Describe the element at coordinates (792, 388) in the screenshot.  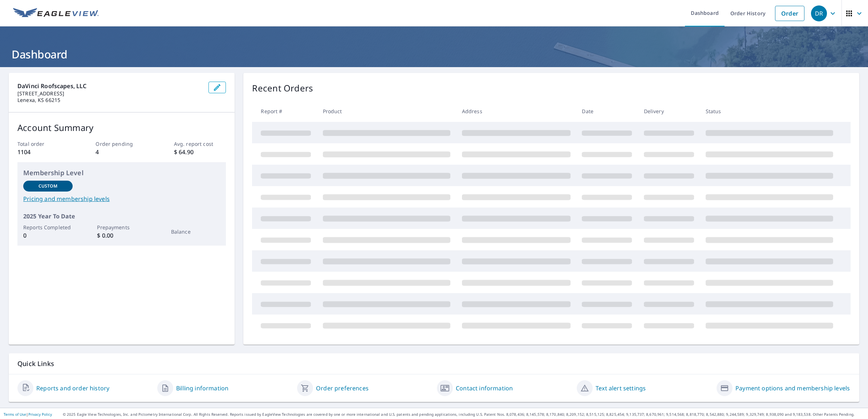
I see `a: Payment options and membership levels` at that location.